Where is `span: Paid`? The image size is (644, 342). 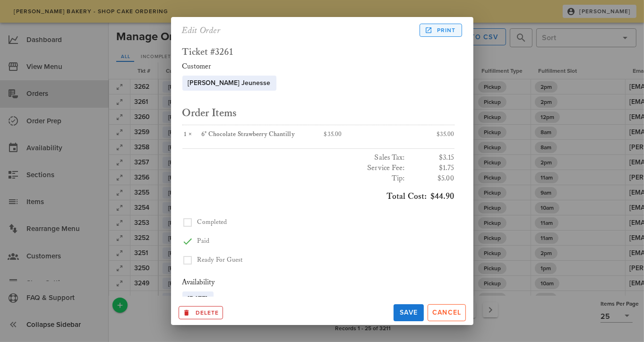
span: Paid is located at coordinates (203, 241).